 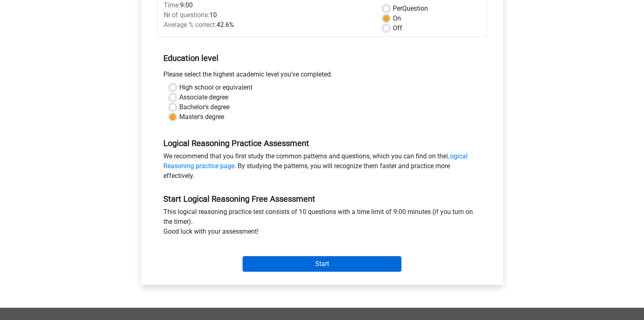 I want to click on input: Start, so click(x=322, y=264).